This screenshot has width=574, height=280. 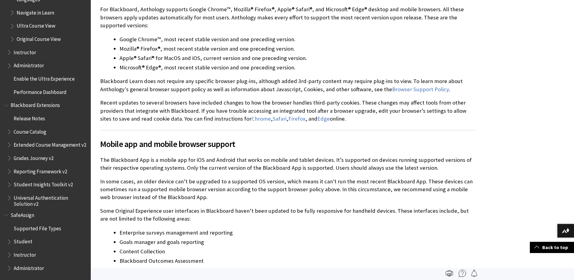 What do you see at coordinates (288, 85) in the screenshot?
I see `p: Blackboard Learn does not require any specific browser plug-ins, although added 3rd-party content...` at bounding box center [288, 85].